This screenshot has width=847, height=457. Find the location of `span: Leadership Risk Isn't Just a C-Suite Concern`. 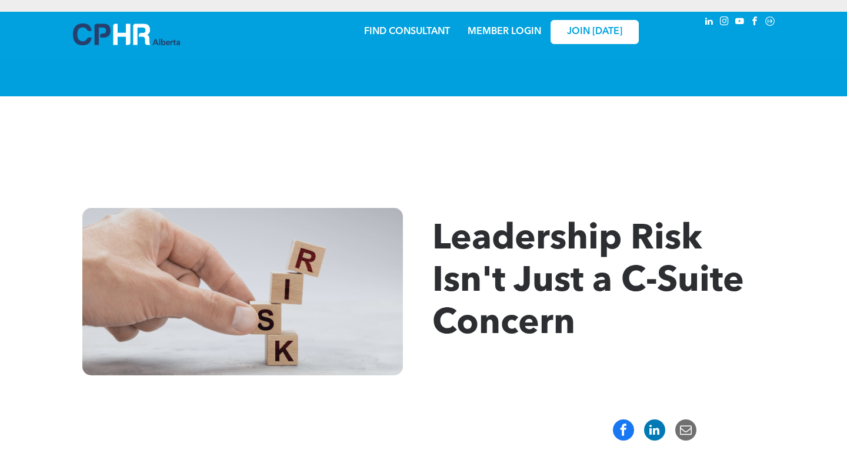

span: Leadership Risk Isn't Just a C-Suite Concern is located at coordinates (588, 282).